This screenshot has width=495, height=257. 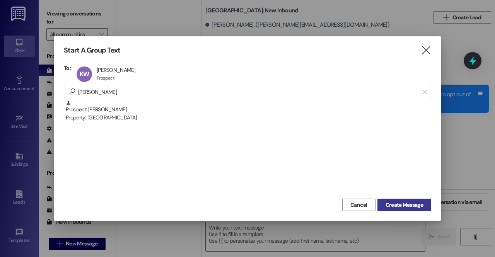 What do you see at coordinates (92, 50) in the screenshot?
I see `h3: Start A Group Text` at bounding box center [92, 50].